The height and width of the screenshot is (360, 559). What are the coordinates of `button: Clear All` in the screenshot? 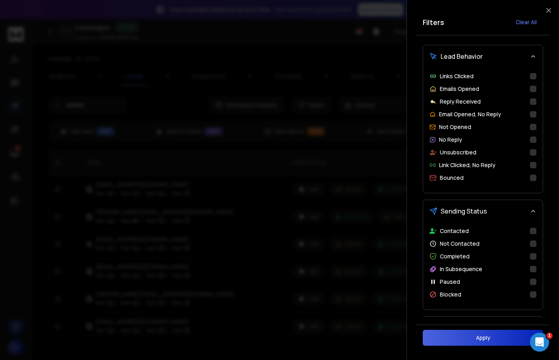 It's located at (526, 22).